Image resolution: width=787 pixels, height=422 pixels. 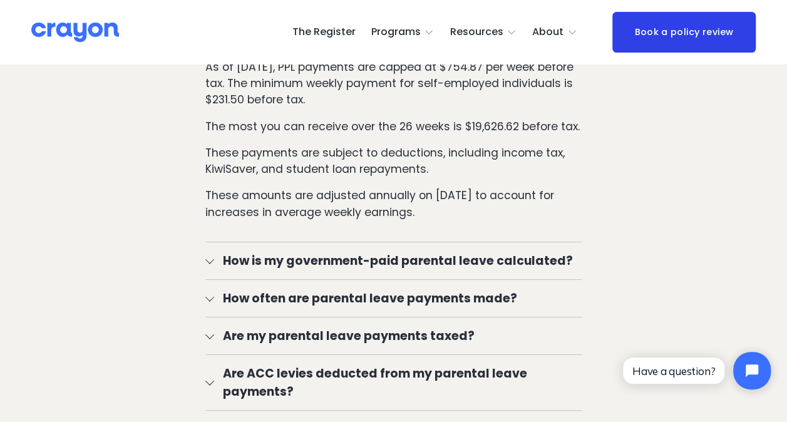 I want to click on img: Crayon, so click(x=75, y=32).